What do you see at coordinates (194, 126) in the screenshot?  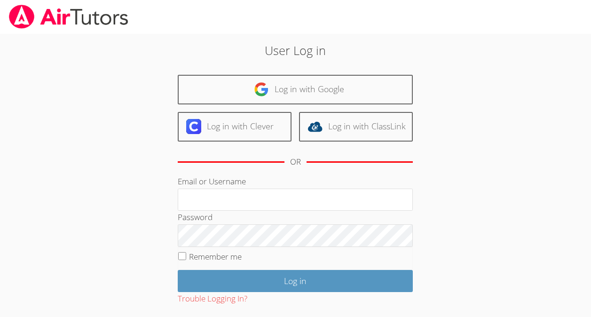 I see `img: clever-logo-6eab21bc6e7a338710f1a6ff85c0baf02591cd810cc4098c63d3a4b26e2feb20.svg` at bounding box center [194, 126].